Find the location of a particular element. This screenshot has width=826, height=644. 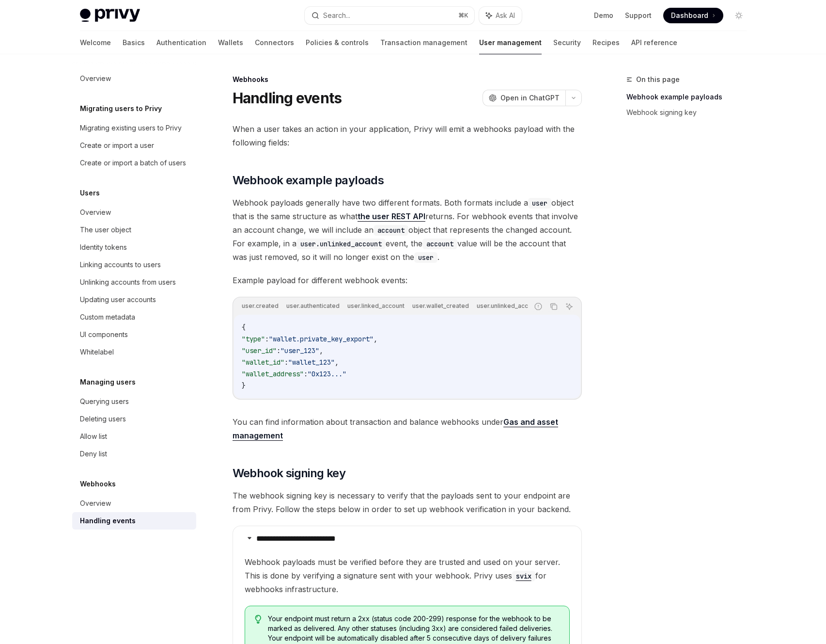

div: Querying users is located at coordinates (104, 401).